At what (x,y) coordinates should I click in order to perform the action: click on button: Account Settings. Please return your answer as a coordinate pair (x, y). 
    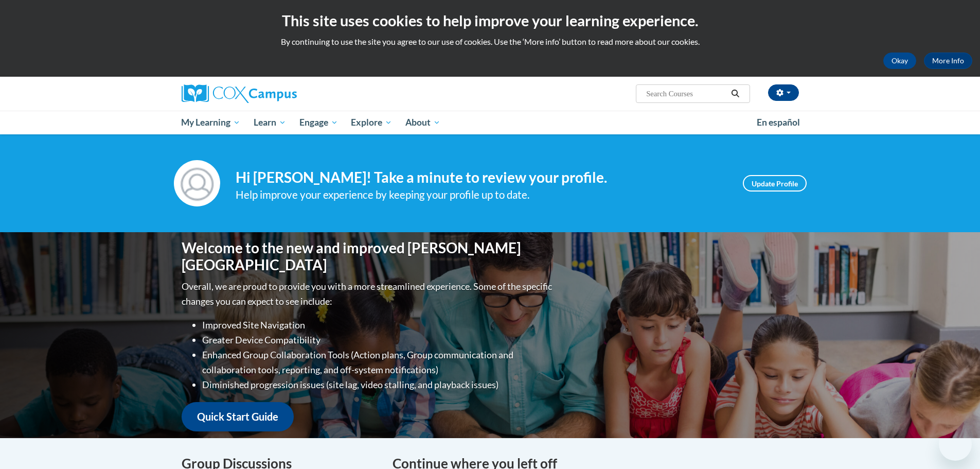
    Looking at the image, I should click on (783, 93).